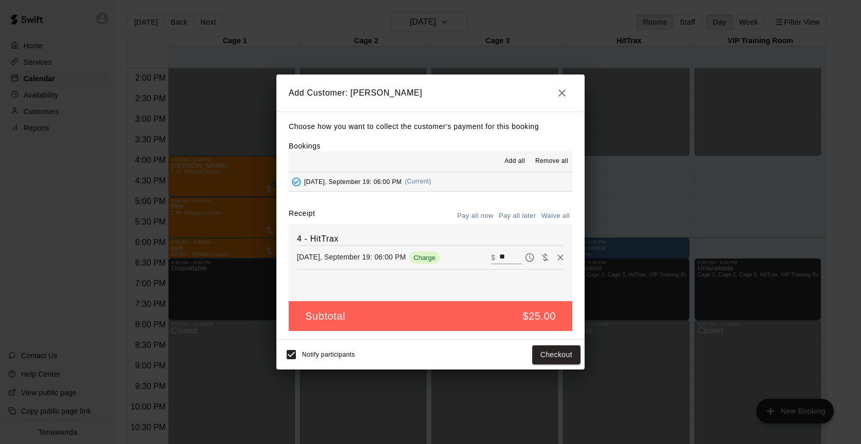 This screenshot has width=861, height=444. I want to click on button: Remove, so click(560, 257).